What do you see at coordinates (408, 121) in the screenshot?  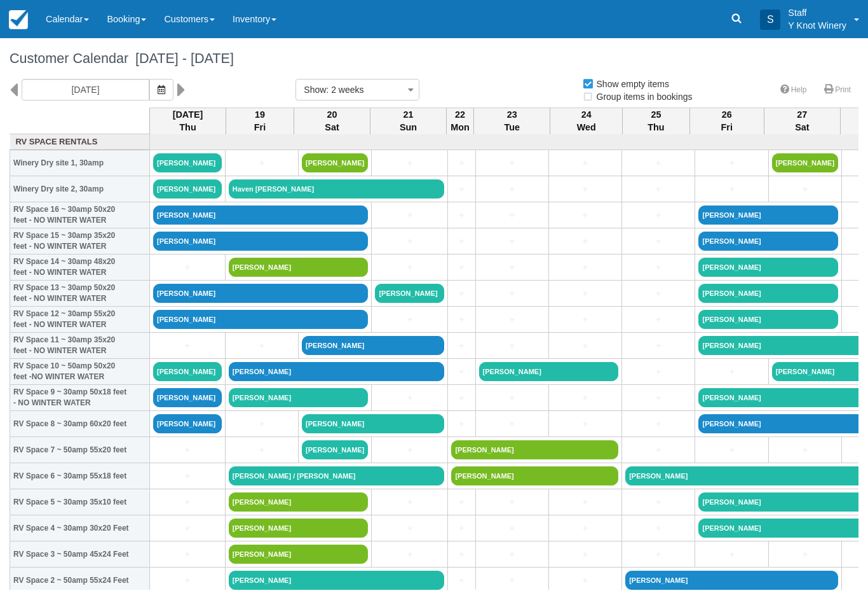 I see `th: 21 Sun` at bounding box center [408, 121].